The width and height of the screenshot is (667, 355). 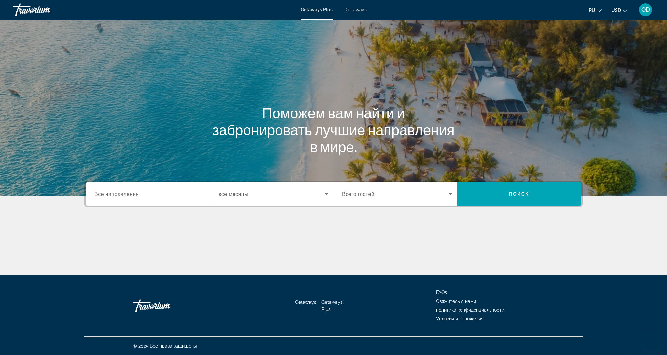 What do you see at coordinates (441, 292) in the screenshot?
I see `span: FAQs` at bounding box center [441, 292].